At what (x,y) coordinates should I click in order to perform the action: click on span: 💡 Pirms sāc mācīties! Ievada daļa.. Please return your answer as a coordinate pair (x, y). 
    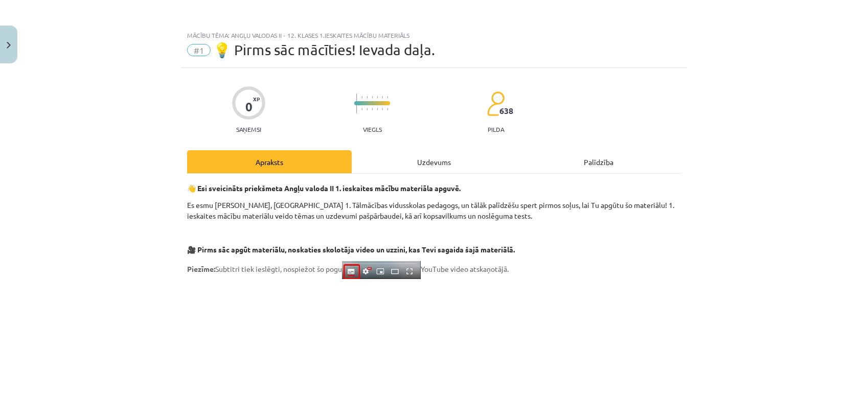
    Looking at the image, I should click on (324, 49).